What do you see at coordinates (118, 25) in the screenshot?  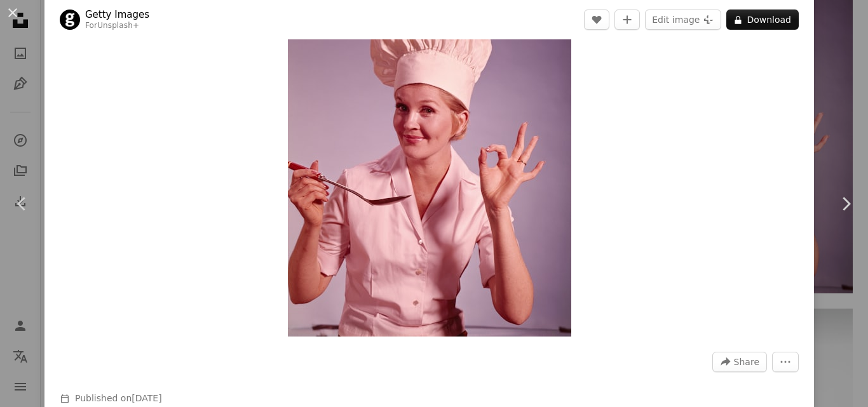 I see `a: Unsplash+` at bounding box center [118, 25].